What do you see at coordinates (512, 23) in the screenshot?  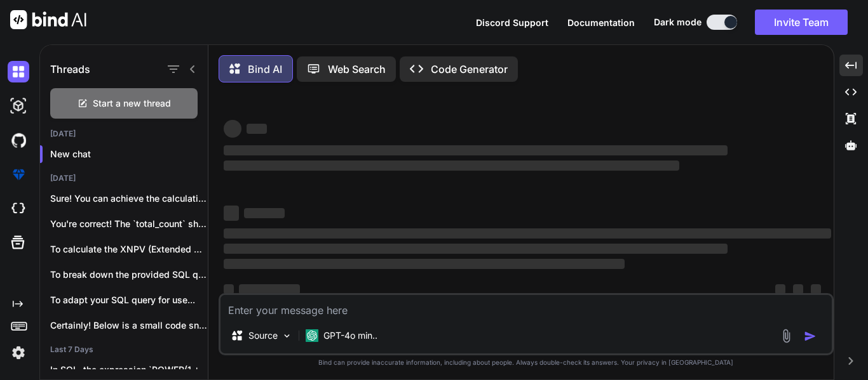 I see `button: Discord Support` at bounding box center [512, 23].